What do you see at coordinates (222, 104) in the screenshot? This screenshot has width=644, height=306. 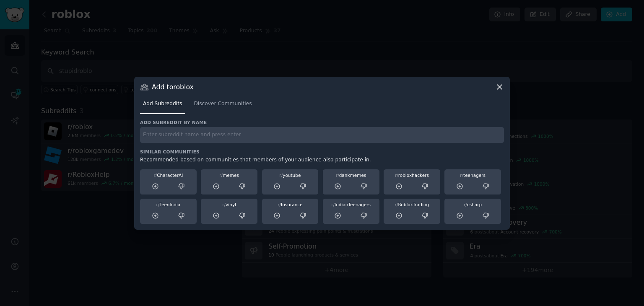 I see `span: Discover Communities` at bounding box center [222, 104].